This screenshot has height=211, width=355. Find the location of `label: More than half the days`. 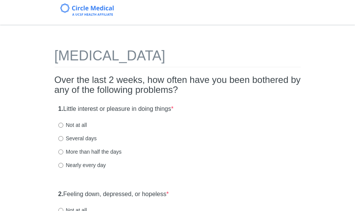

label: More than half the days is located at coordinates (90, 151).